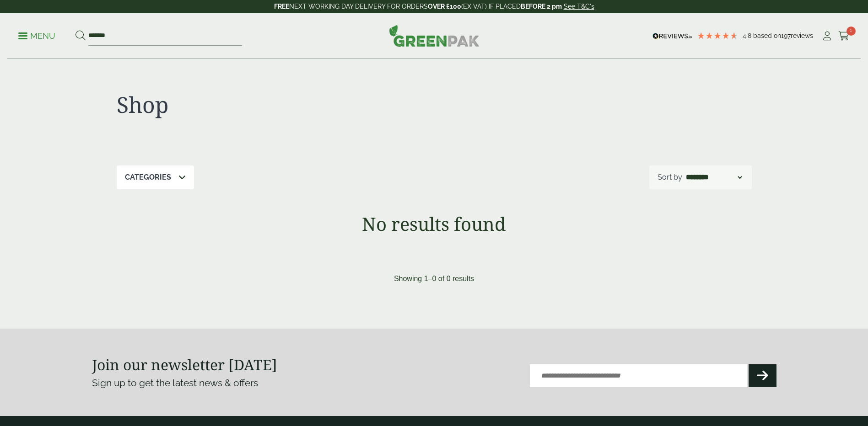  I want to click on strong: BEFORE 2 pm, so click(541, 6).